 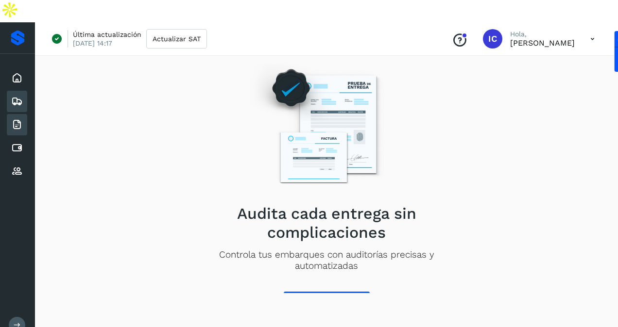 What do you see at coordinates (17, 125) in the screenshot?
I see `div: Facturas` at bounding box center [17, 125].